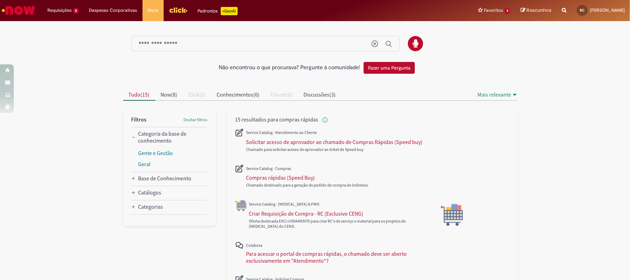 The height and width of the screenshot is (280, 630). Describe the element at coordinates (583, 10) in the screenshot. I see `span: BC` at that location.